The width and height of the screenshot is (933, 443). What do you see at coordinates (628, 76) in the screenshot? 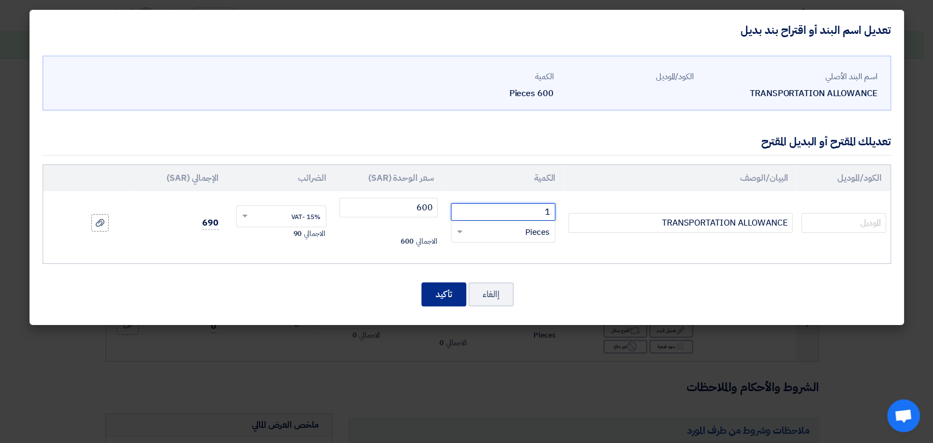
I see `div: الكود/الموديل` at bounding box center [628, 76].